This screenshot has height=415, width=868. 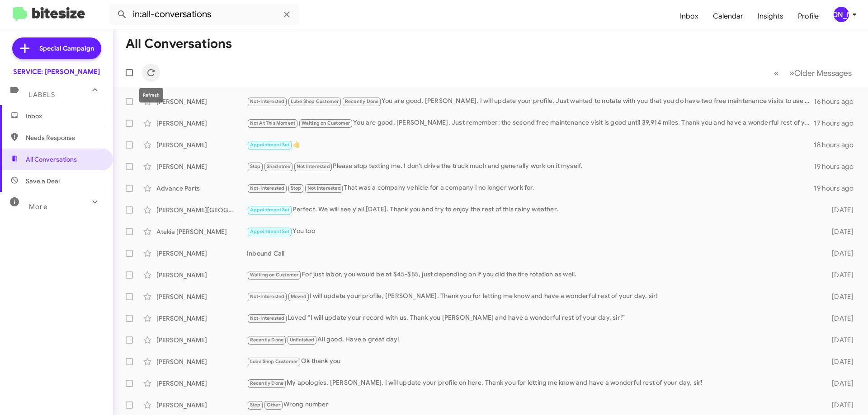 I want to click on div: Ok thank you, so click(x=532, y=361).